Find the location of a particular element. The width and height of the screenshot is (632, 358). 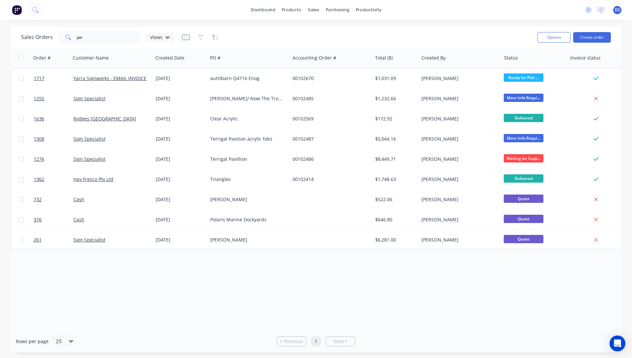

h1: Sales Orders is located at coordinates (37, 37).